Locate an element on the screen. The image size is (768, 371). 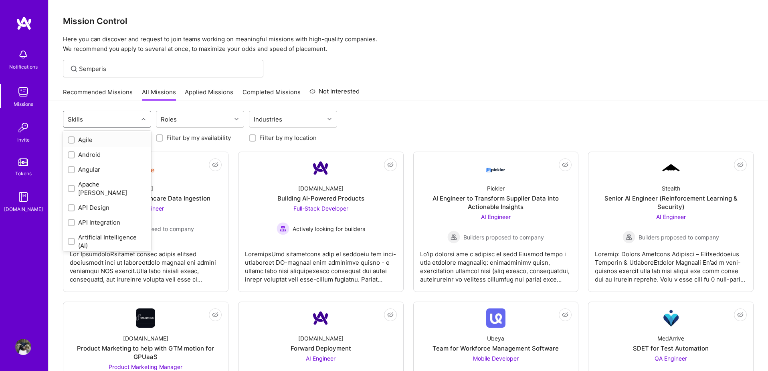
div: Building AI-Powered Products is located at coordinates (321, 198).